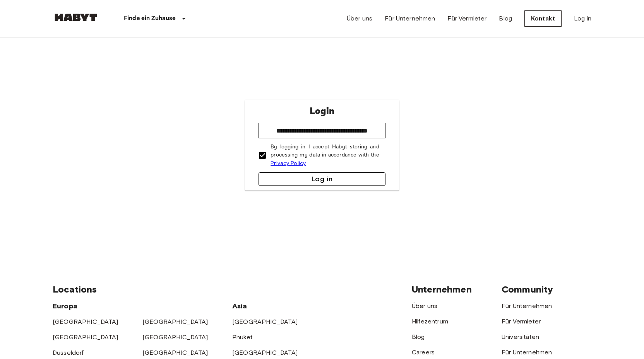  What do you see at coordinates (288, 163) in the screenshot?
I see `a: Privacy Policy` at bounding box center [288, 163].